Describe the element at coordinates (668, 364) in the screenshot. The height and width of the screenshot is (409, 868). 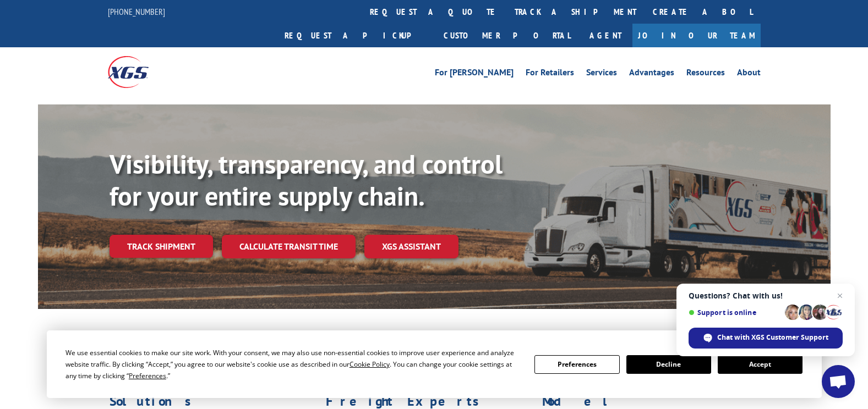
I see `button: Decline` at that location.